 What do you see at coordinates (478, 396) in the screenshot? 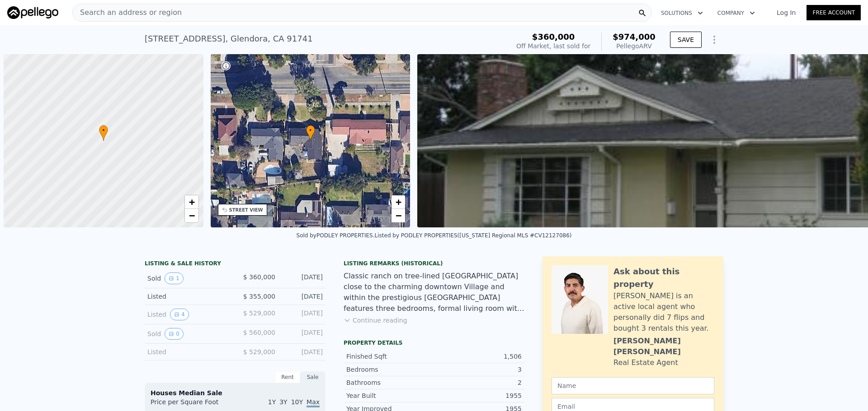
I see `div: 1955` at bounding box center [478, 396].